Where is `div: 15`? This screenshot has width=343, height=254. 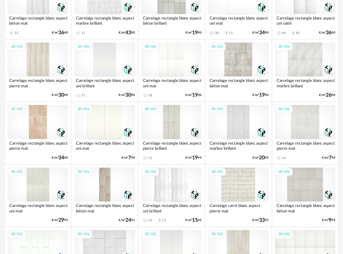 div: 15 is located at coordinates (150, 158).